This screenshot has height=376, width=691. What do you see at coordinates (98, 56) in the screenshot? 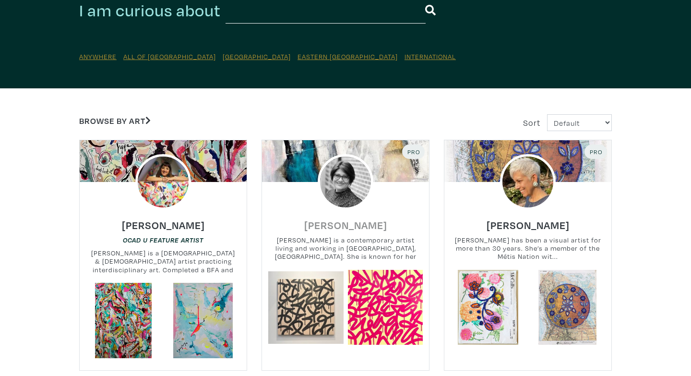
I see `a: Anywhere` at bounding box center [98, 56].